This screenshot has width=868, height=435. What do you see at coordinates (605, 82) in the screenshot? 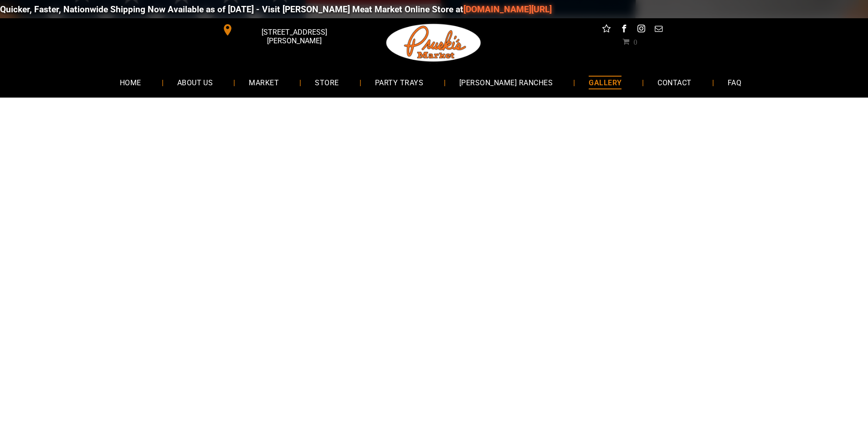
I see `a: GALLERY` at bounding box center [605, 82].